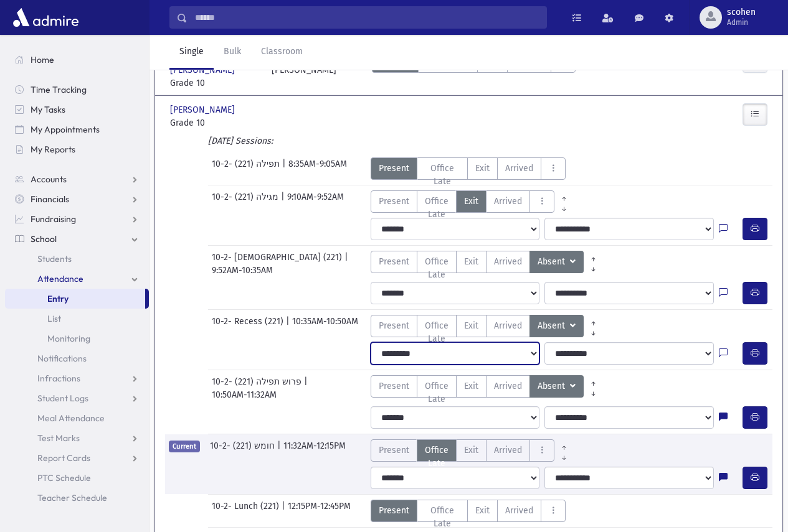 This screenshot has height=532, width=788. Describe the element at coordinates (76, 110) in the screenshot. I see `a: My Tasks` at that location.